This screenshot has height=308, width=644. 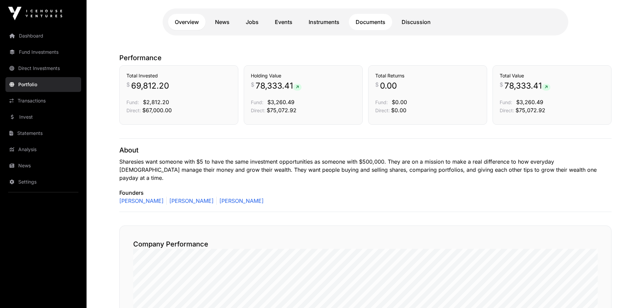 What do you see at coordinates (324, 22) in the screenshot?
I see `a: Instruments` at bounding box center [324, 22].